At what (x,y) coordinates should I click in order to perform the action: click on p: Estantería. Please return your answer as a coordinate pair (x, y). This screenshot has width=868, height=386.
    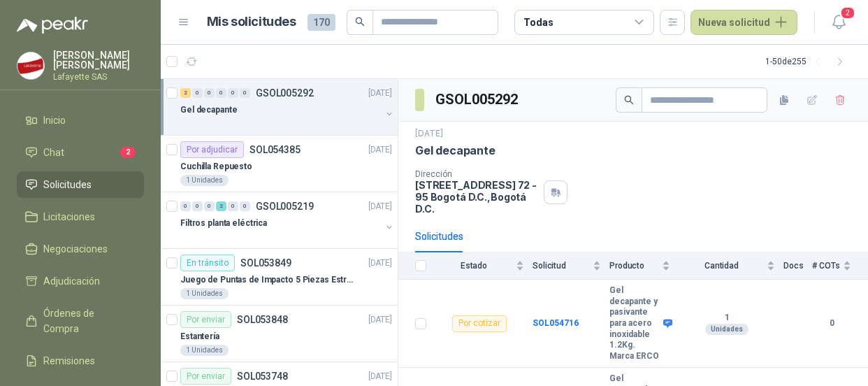
    Looking at the image, I should click on (200, 337).